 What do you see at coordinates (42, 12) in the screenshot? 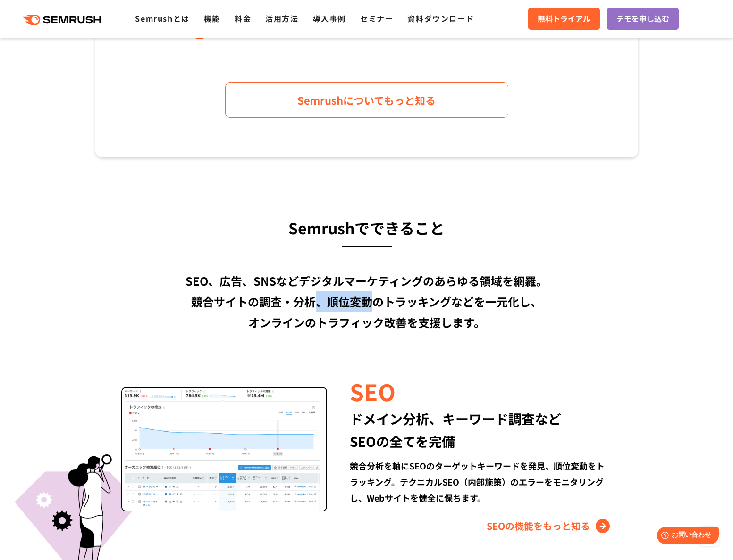
I see `span: お問い合わせ` at bounding box center [42, 12].